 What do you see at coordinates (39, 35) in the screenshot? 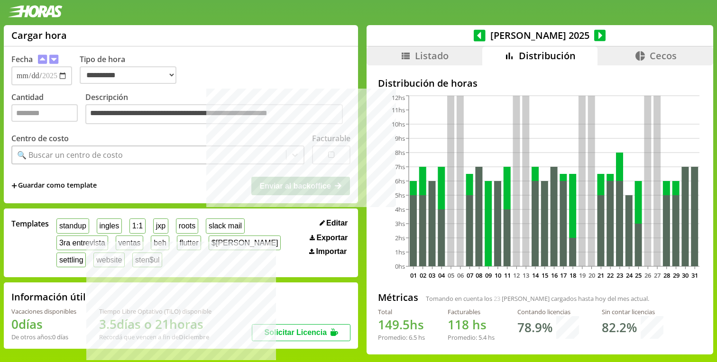
I see `h1: Cargar hora` at bounding box center [39, 35].